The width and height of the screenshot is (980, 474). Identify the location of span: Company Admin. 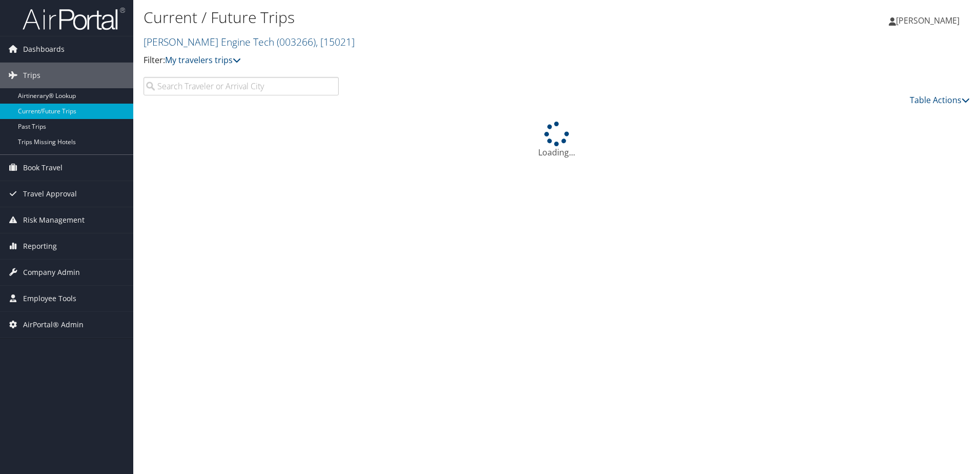
(52, 273).